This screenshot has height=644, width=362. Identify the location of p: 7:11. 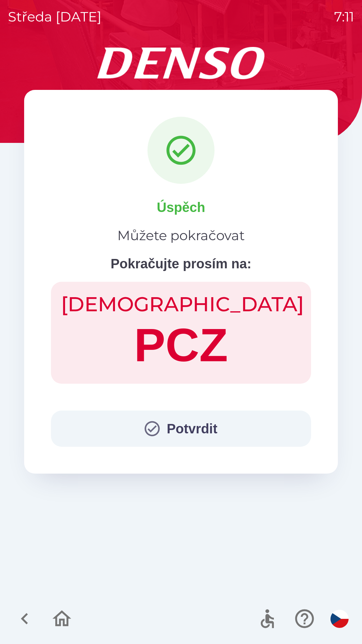
(344, 17).